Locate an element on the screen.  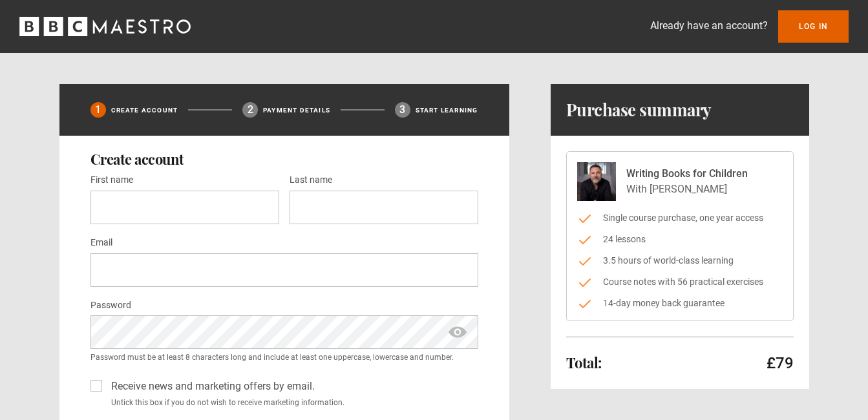
svg: BBC Maestro is located at coordinates (104, 27).